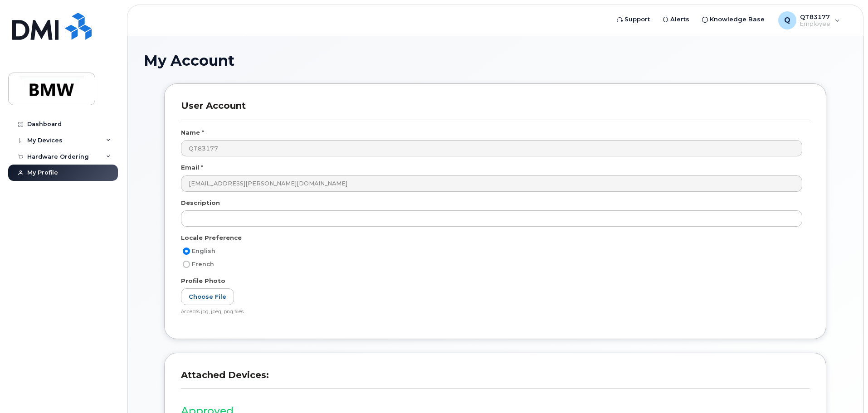 This screenshot has height=413, width=868. Describe the element at coordinates (495, 379) in the screenshot. I see `h3: Attached Devices:` at that location.